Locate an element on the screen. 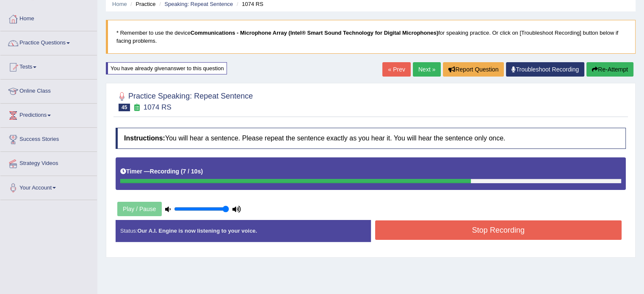  a: Success Stories is located at coordinates (49, 138).